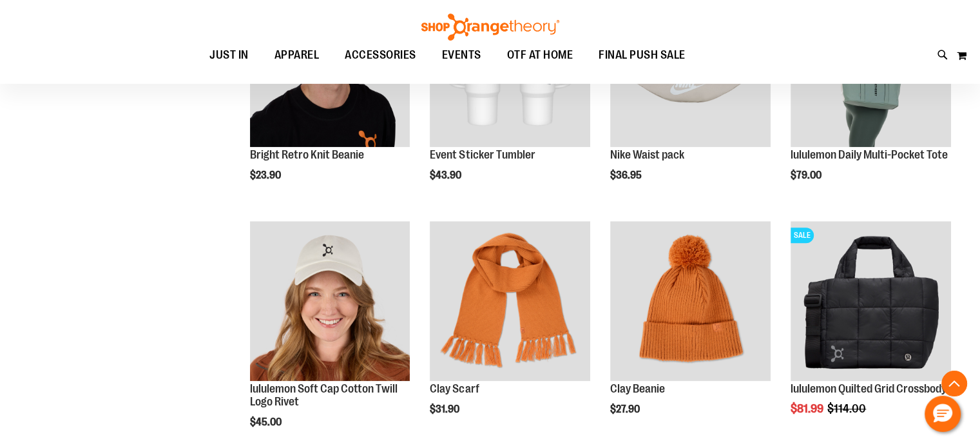 This screenshot has width=980, height=448. I want to click on a: EVENTS, so click(462, 55).